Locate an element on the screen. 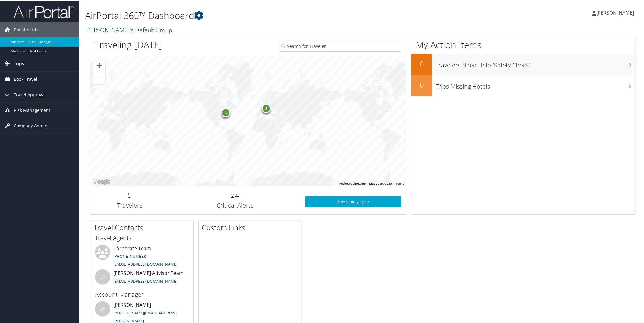 Image resolution: width=644 pixels, height=323 pixels. h2: 24 is located at coordinates (235, 194).